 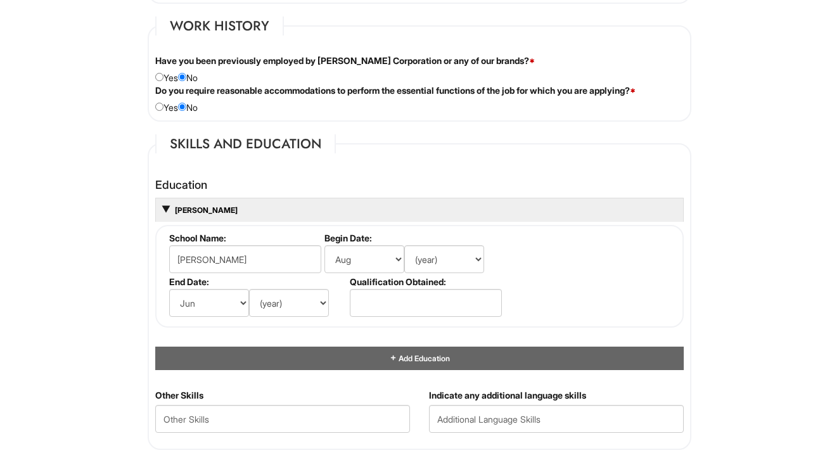 I want to click on label: Qualification Obtained:, so click(x=424, y=281).